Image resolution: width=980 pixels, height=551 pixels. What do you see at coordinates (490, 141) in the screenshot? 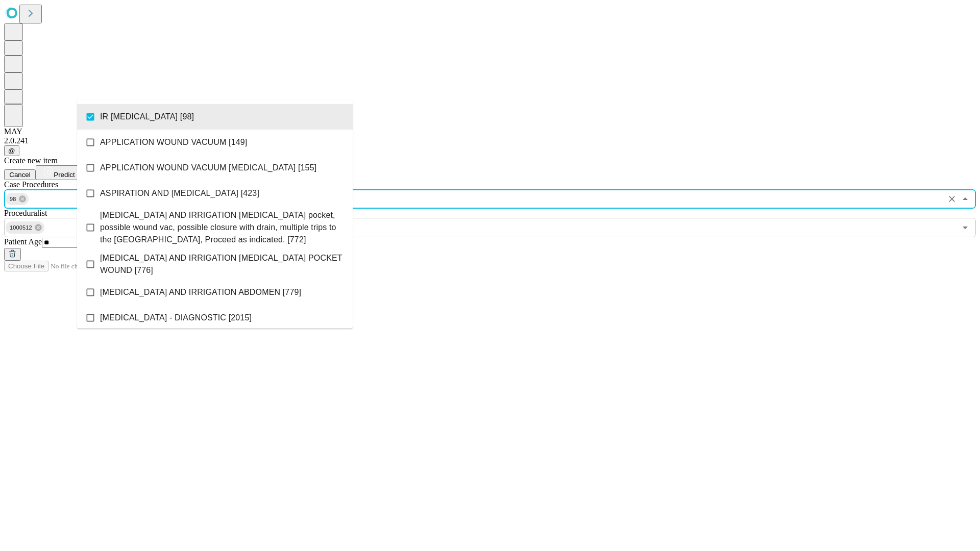
I see `div: 2.0.241` at bounding box center [490, 141].